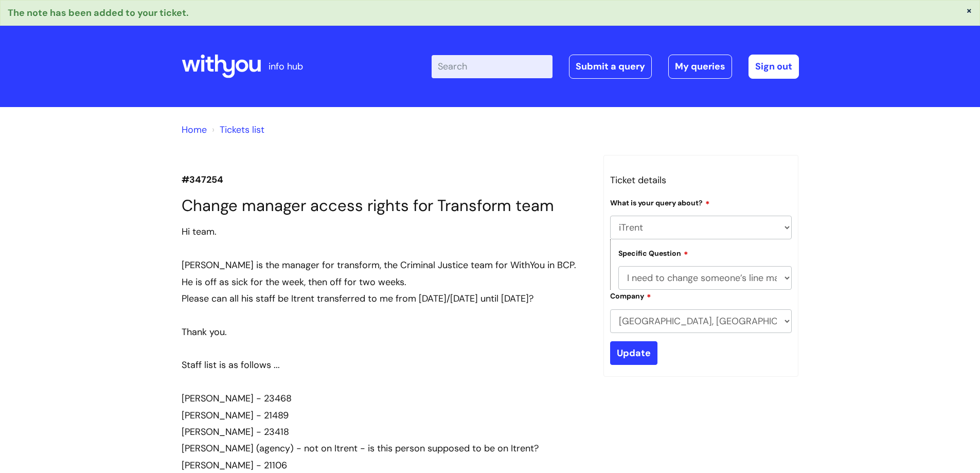 This screenshot has width=980, height=473. What do you see at coordinates (194, 130) in the screenshot?
I see `a: Home` at bounding box center [194, 130].